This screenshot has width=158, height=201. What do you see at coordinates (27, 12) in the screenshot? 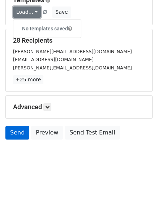
I see `a: Load...` at bounding box center [27, 12].